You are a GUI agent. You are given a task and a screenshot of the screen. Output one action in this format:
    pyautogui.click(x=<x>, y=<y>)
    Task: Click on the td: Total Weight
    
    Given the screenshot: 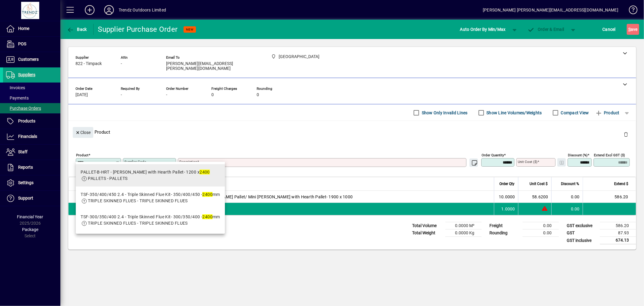 What is the action you would take?
    pyautogui.click(x=427, y=233)
    